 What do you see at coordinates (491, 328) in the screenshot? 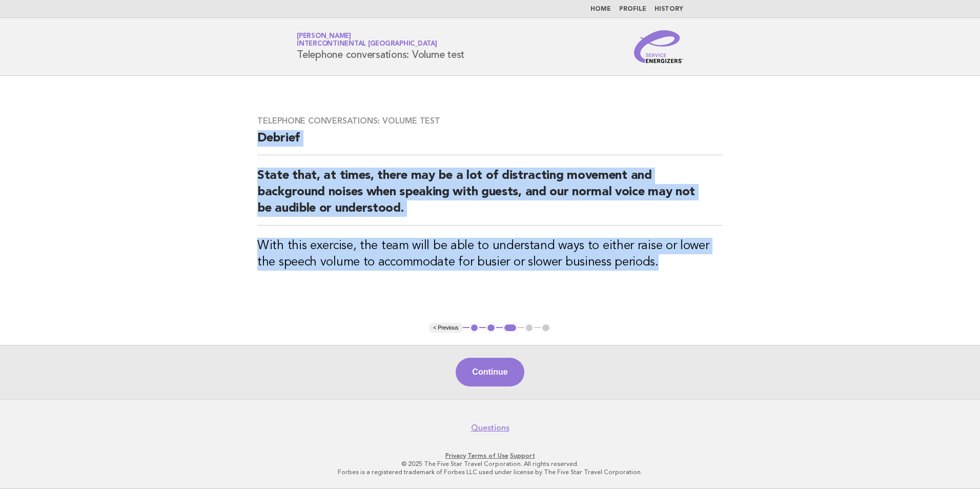
I see `button: 2` at bounding box center [491, 328].